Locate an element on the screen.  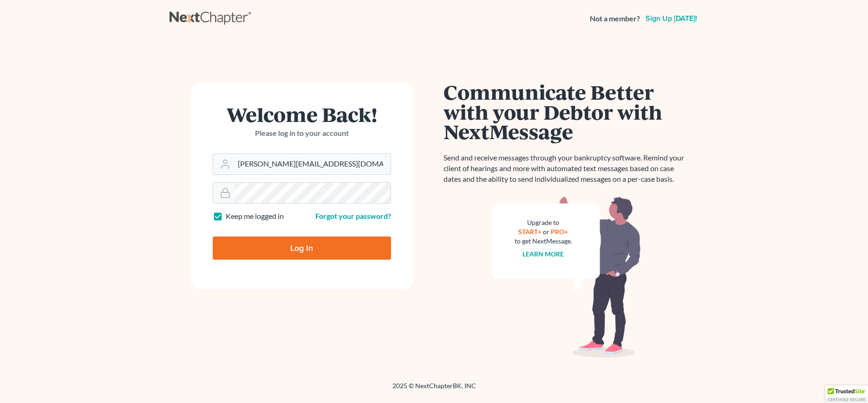
span: or is located at coordinates (546, 231).